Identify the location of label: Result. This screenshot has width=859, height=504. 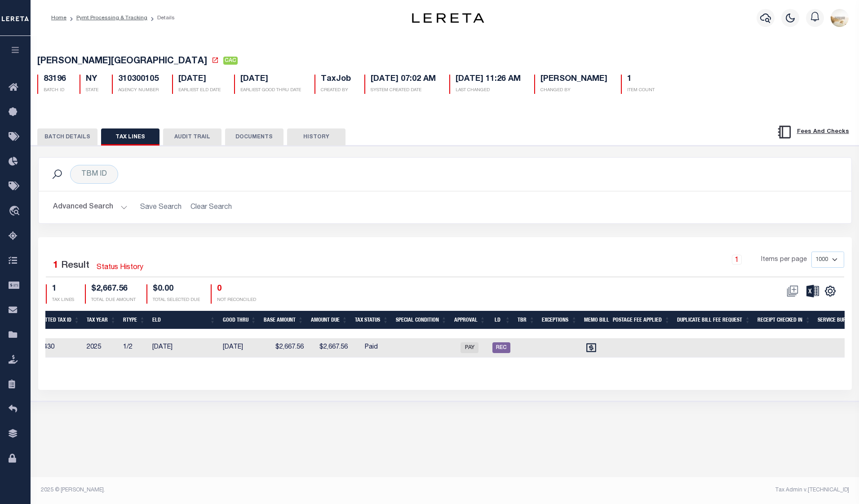
(75, 266).